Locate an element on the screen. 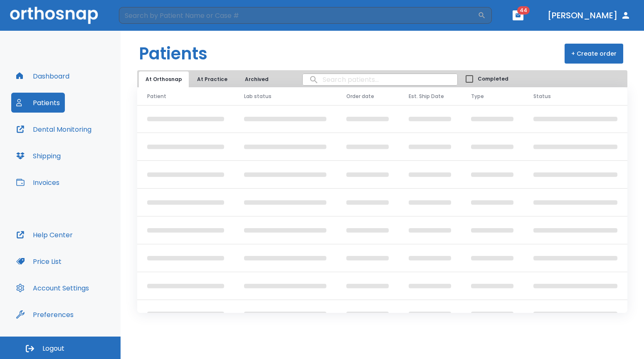 This screenshot has height=359, width=644. button: At Orthosnap is located at coordinates (164, 80).